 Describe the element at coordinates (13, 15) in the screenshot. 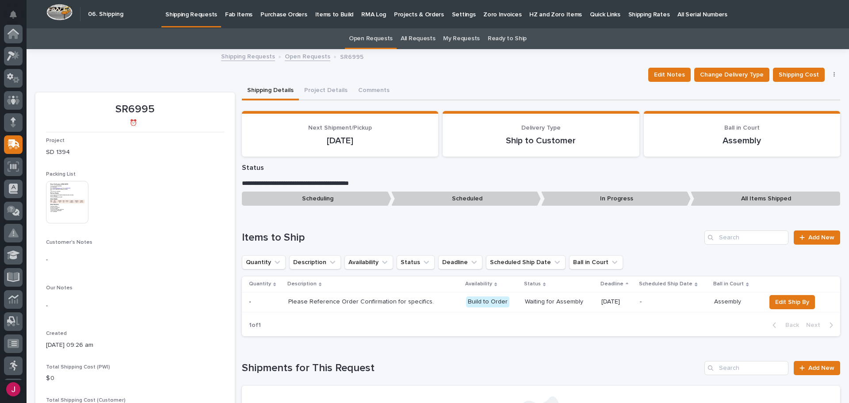

I see `button: Notifications` at that location.